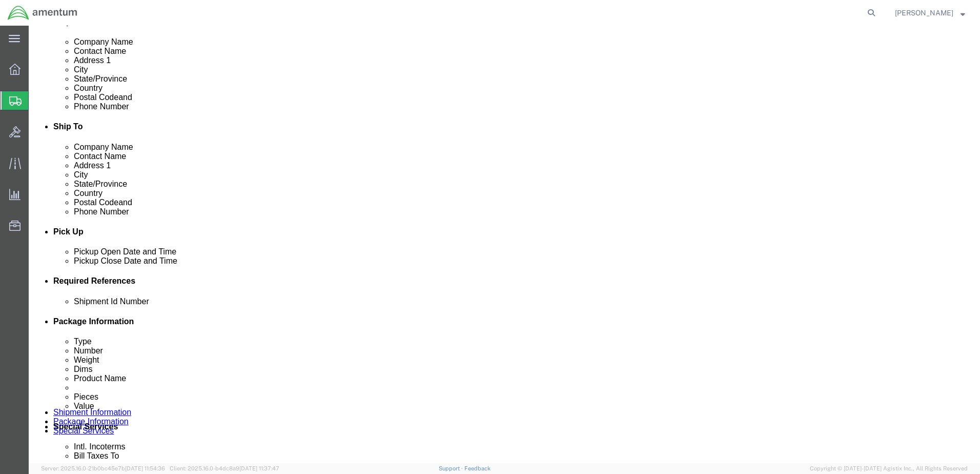 The width and height of the screenshot is (980, 474). I want to click on span: Server: 2025.16.0-21b0bc45e7b, so click(103, 469).